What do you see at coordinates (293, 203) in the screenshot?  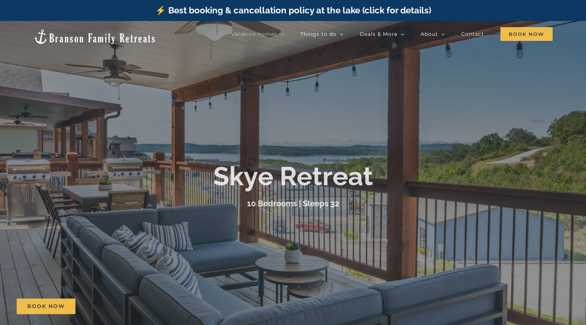 I see `h3: 10 Bedrooms | Sleeps 32` at bounding box center [293, 203].